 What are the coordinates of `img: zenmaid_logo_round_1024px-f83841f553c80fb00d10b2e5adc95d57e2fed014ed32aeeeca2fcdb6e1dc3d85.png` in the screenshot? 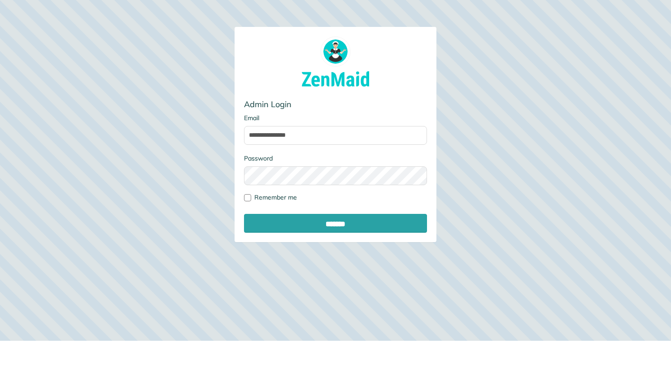 It's located at (336, 52).